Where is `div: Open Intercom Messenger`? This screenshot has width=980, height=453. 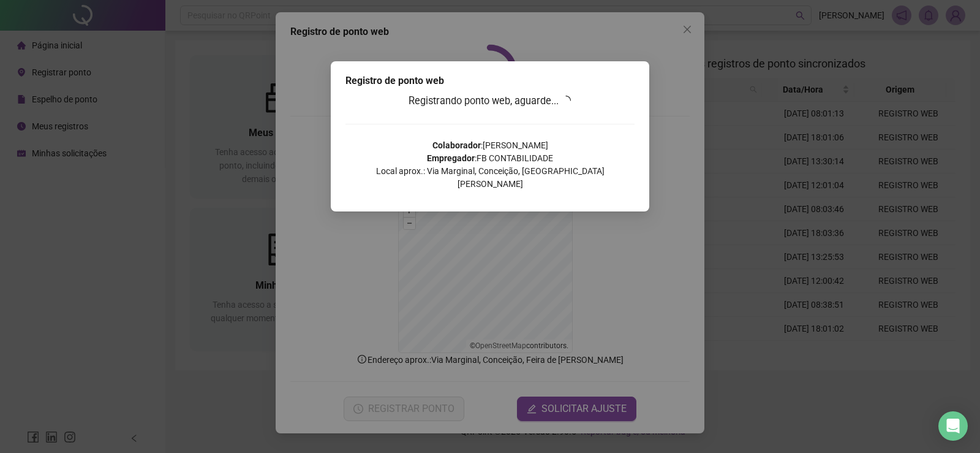
div: Open Intercom Messenger is located at coordinates (953, 426).